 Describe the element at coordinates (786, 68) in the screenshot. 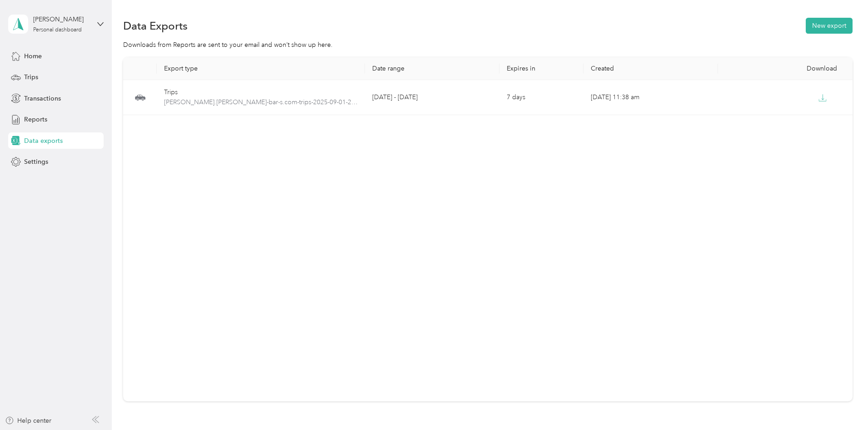

I see `div: Download` at that location.